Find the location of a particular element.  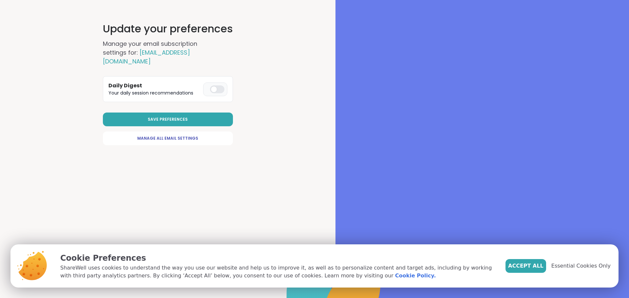

span: Essential Cookies Only is located at coordinates (580, 266).